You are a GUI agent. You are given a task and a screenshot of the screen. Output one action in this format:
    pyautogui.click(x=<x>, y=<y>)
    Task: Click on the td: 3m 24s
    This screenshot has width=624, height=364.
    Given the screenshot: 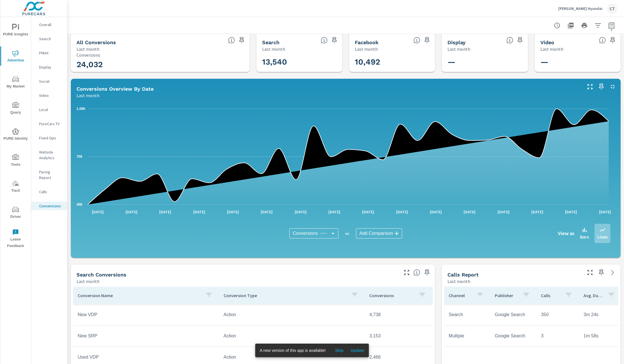 What is the action you would take?
    pyautogui.click(x=601, y=315)
    